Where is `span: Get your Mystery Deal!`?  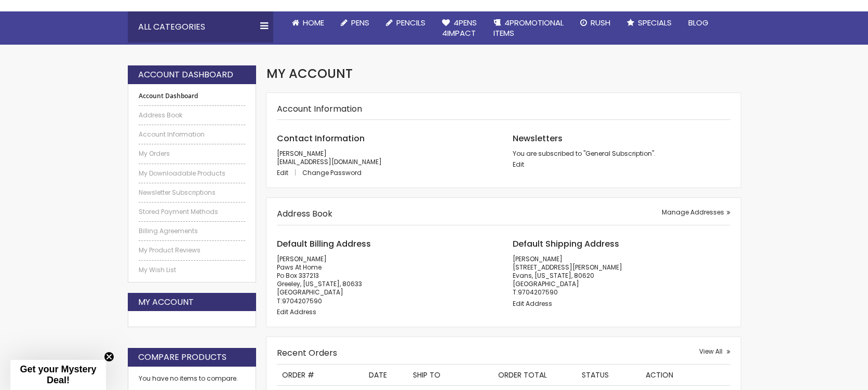 span: Get your Mystery Deal! is located at coordinates (58, 374).